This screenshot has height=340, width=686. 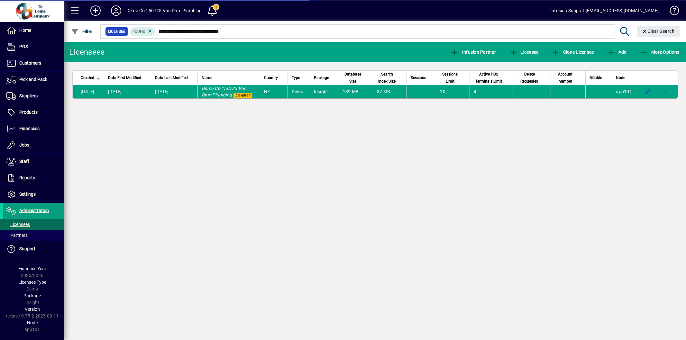 What do you see at coordinates (28, 96) in the screenshot?
I see `span: Suppliers` at bounding box center [28, 96].